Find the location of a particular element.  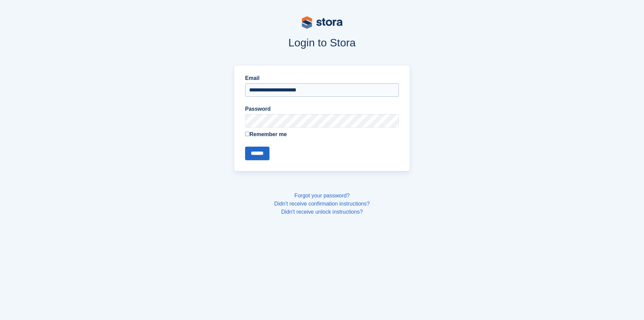

label: Remember me is located at coordinates (322, 134).